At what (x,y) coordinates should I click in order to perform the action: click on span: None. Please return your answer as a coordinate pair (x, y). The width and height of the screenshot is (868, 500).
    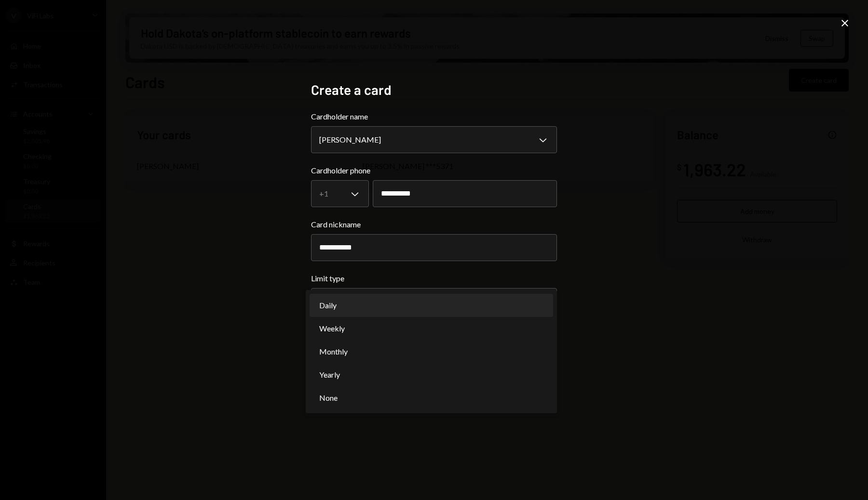
    Looking at the image, I should click on (328, 398).